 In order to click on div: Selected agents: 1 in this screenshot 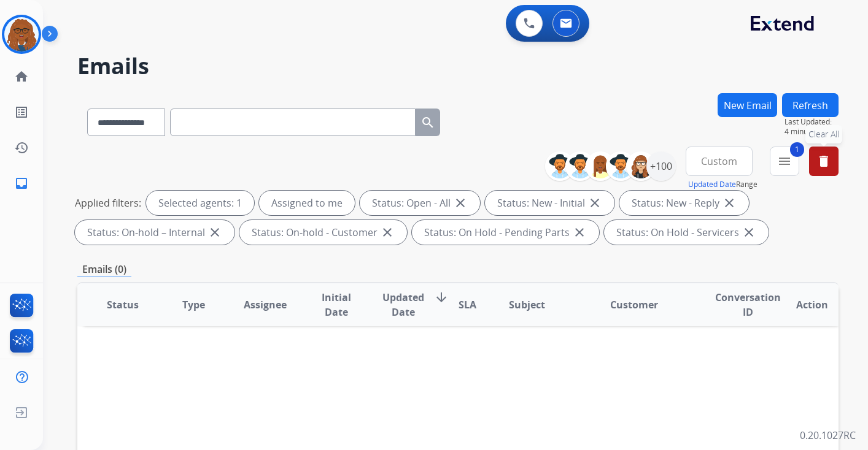, I will do `click(200, 203)`.